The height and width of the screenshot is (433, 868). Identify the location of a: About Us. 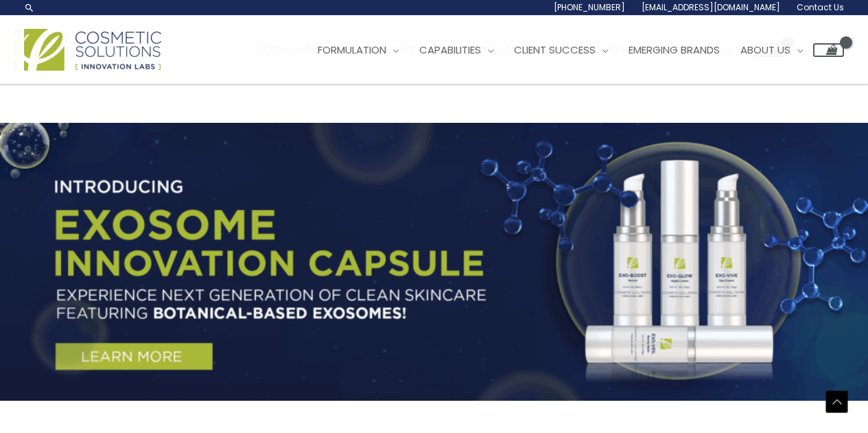
(771, 50).